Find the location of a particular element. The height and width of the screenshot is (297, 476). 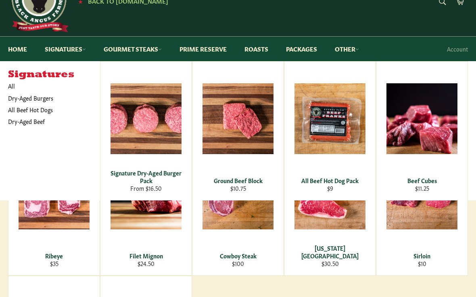

a: Dry-Aged Burgers is located at coordinates (48, 98).